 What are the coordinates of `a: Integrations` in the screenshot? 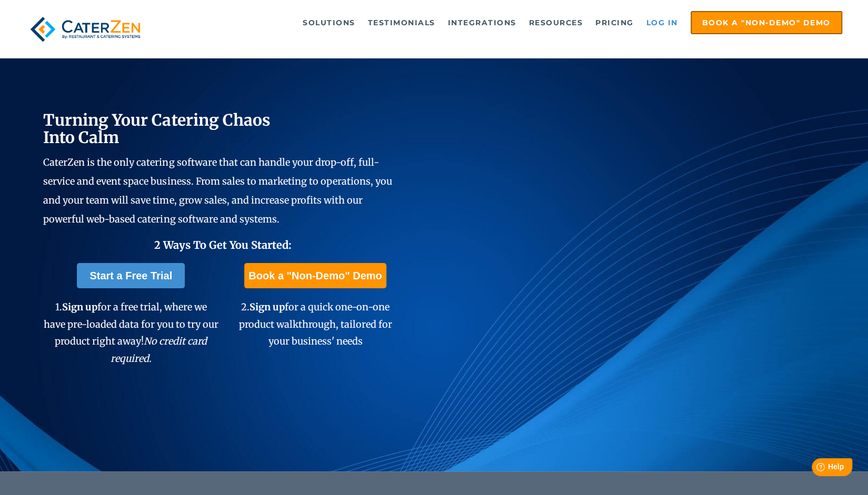 It's located at (482, 22).